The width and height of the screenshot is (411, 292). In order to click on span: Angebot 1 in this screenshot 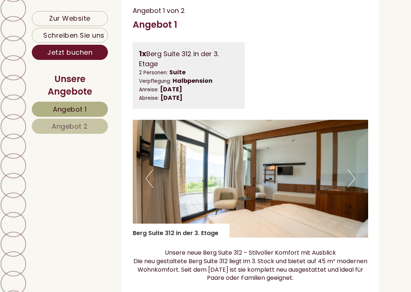, I will do `click(70, 109)`.